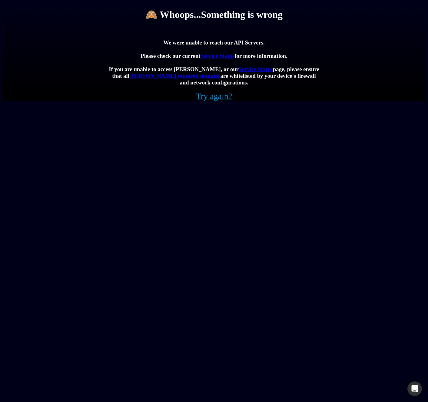  What do you see at coordinates (214, 59) in the screenshot?
I see `h3: We were unable to reach our API Servers. Please check our current for more information.` at bounding box center [214, 59].